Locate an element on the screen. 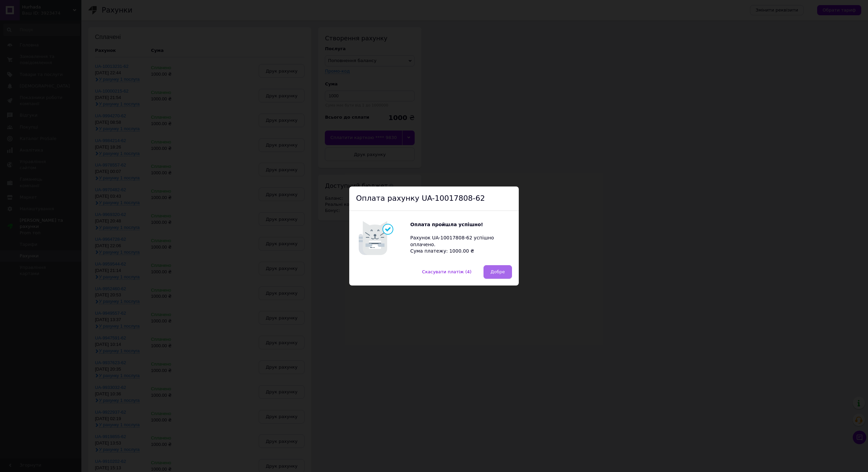  img: Котик говорить Оплата пройшла успішно! is located at coordinates (383, 238).